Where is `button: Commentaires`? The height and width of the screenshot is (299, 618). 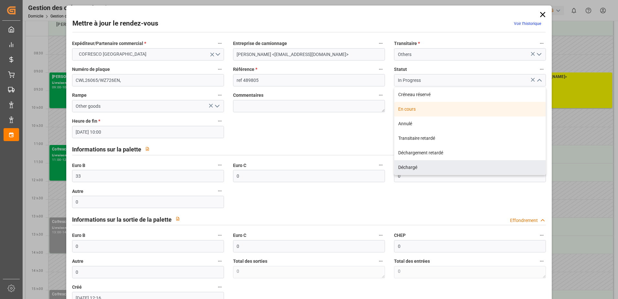
button: Commentaires is located at coordinates (381, 95).